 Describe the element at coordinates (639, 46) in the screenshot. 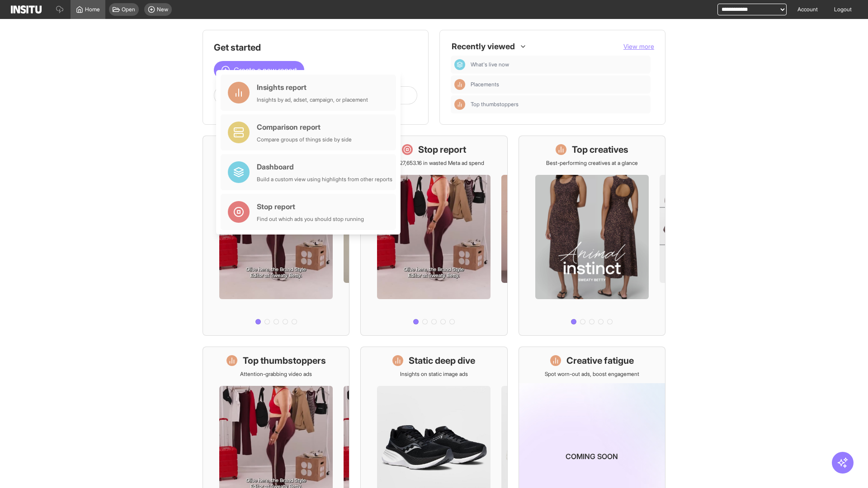

I see `span: View more` at that location.